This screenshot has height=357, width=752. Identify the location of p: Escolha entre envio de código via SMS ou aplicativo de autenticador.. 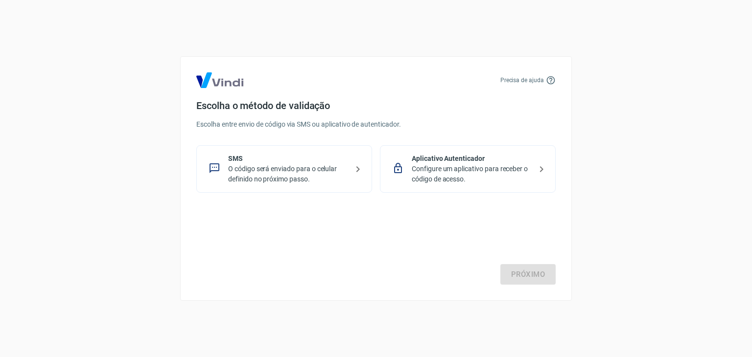
(376, 124).